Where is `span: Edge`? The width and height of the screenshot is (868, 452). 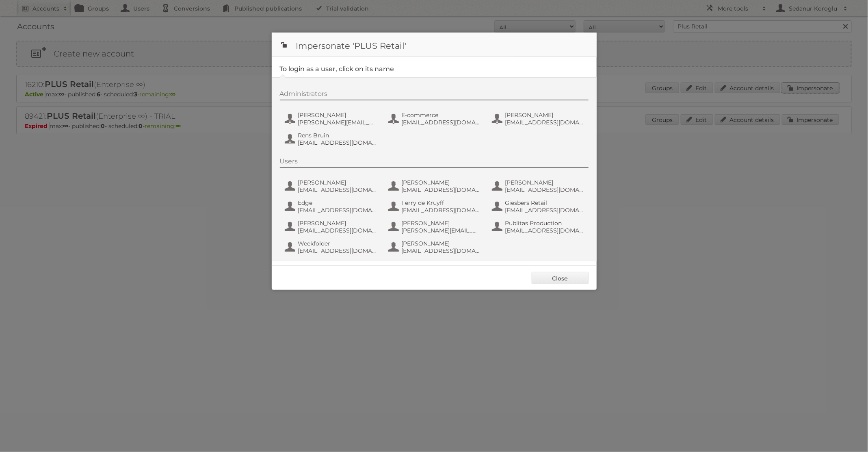
span: Edge is located at coordinates (338, 203).